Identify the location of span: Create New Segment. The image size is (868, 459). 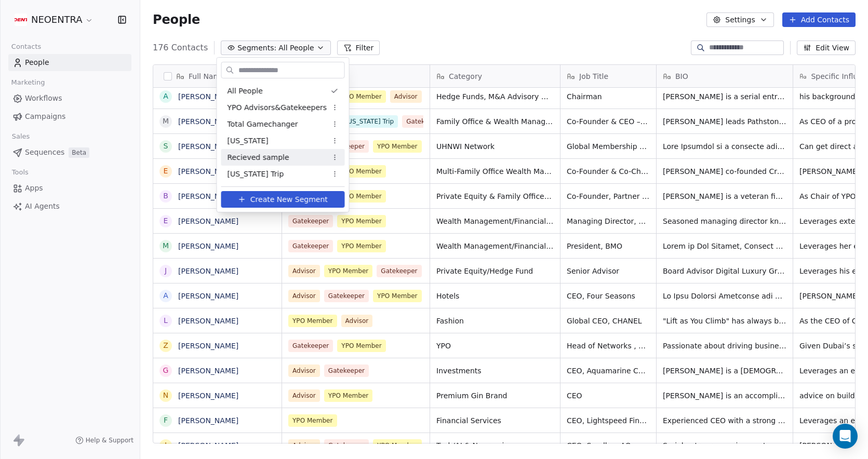
(289, 200).